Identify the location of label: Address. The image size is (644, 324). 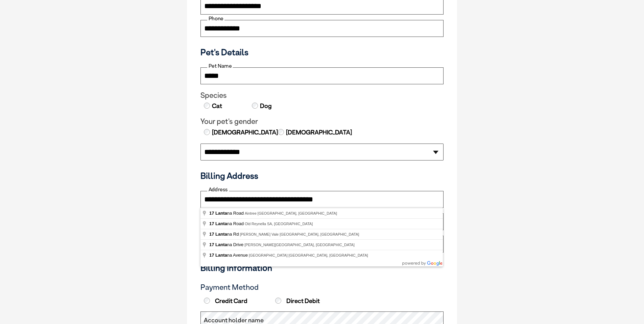
(218, 190).